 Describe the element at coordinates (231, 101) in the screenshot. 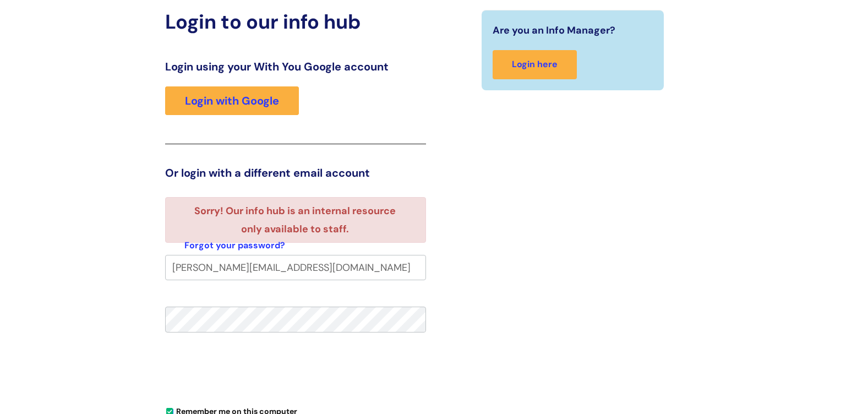

I see `a: Login with Google` at that location.